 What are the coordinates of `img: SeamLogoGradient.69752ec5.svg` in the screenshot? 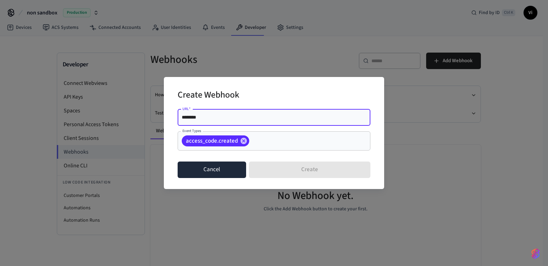 It's located at (535, 254).